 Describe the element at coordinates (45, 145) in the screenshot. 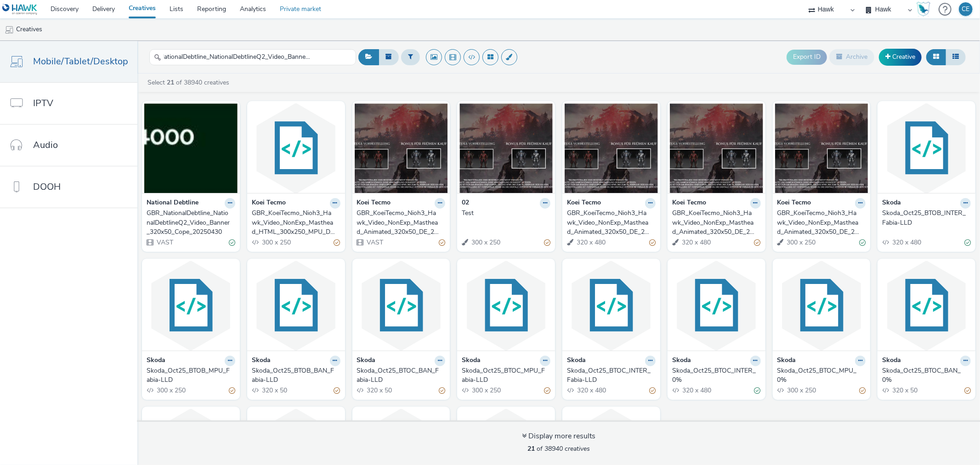

I see `span: Audio` at that location.